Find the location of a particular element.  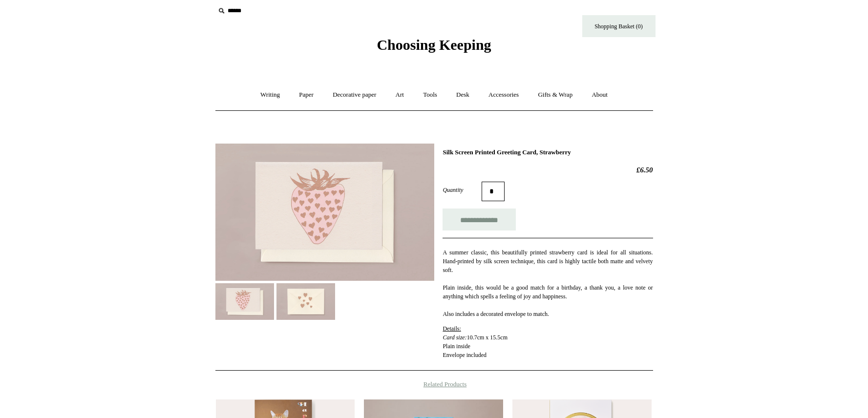

a: Gifts & Wrap is located at coordinates (554, 95).